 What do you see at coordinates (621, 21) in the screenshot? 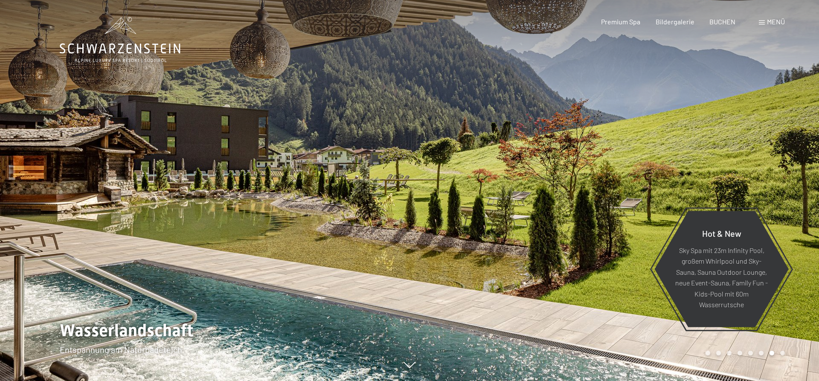
I see `span: Premium Spa` at bounding box center [621, 21].